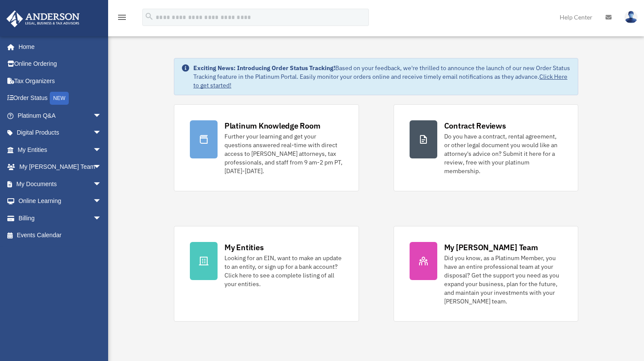  I want to click on div: NEW, so click(59, 99).